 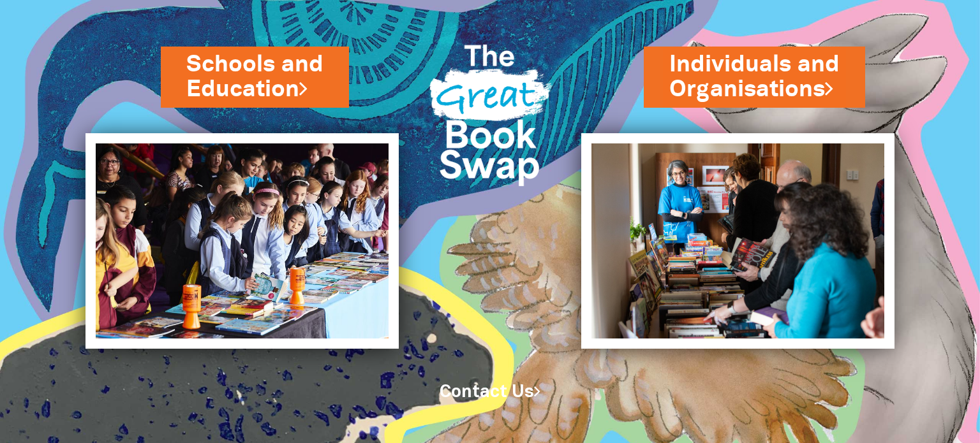 I want to click on a: Schools andEducation, so click(x=255, y=76).